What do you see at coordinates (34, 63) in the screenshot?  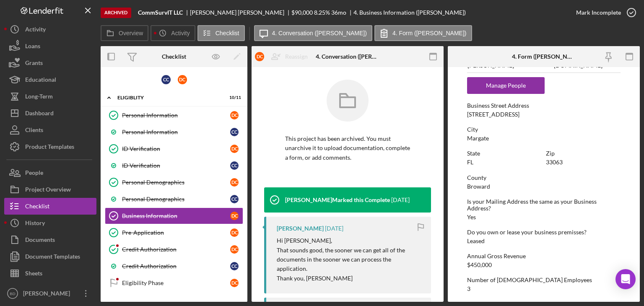 I see `div: Grants` at bounding box center [34, 63].